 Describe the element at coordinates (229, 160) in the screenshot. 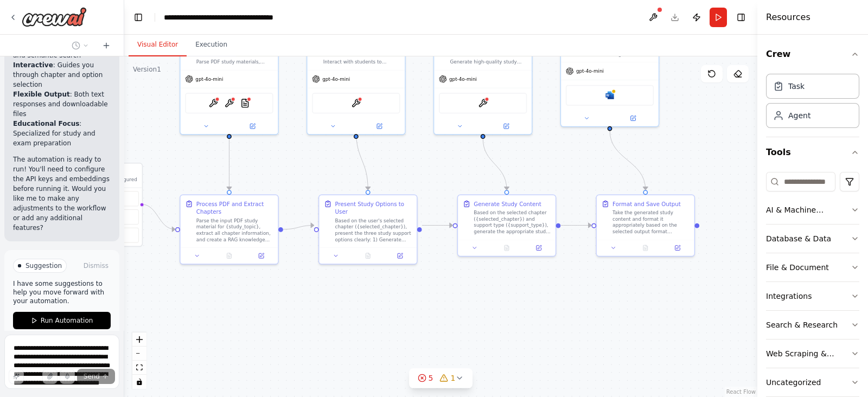

I see `g: Edge from 4f58c62e-7586-4249-9167-84fb3f3101c5 to 816ccd73-6d80-47ab-9149-431384d32881` at that location.